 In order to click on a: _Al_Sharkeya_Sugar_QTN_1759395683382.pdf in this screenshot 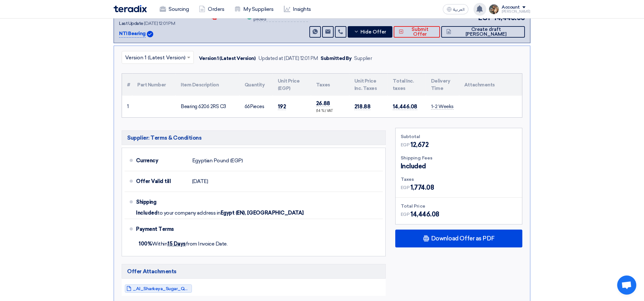, I will do `click(158, 289)`.